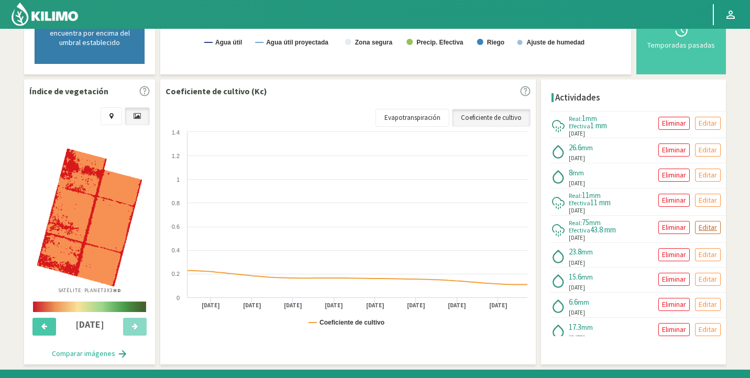 This screenshot has height=378, width=750. I want to click on img: scale, so click(90, 307).